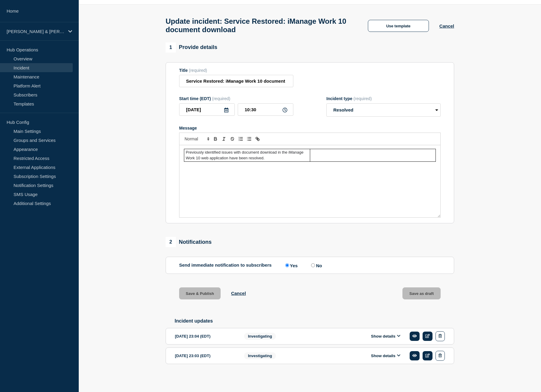 This screenshot has height=392, width=541. Describe the element at coordinates (236, 81) in the screenshot. I see `input: Title` at that location.